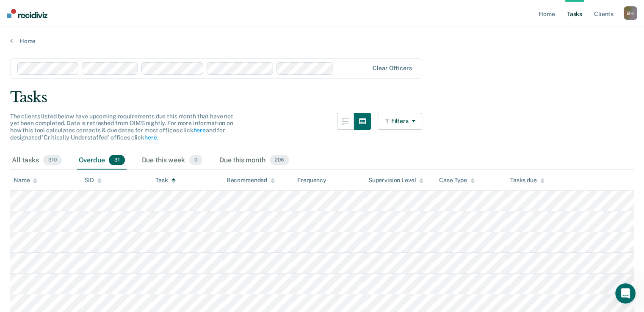 Image resolution: width=644 pixels, height=312 pixels. I want to click on div: Due this month206, so click(254, 161).